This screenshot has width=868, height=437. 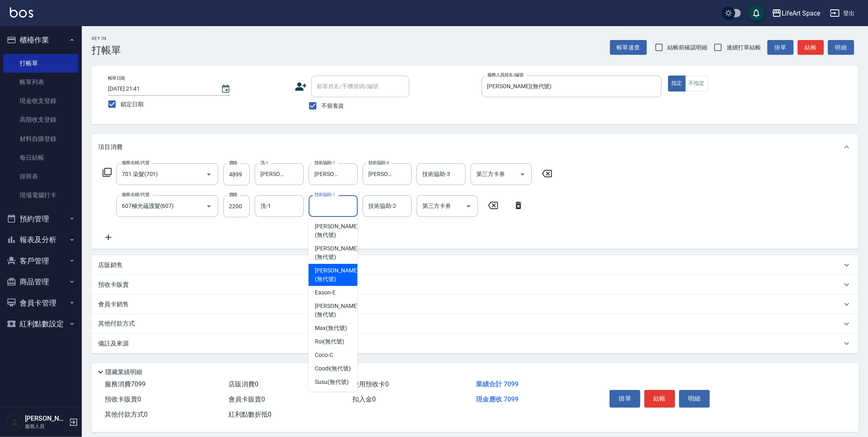 I want to click on a: 現場電腦打卡, so click(x=41, y=195).